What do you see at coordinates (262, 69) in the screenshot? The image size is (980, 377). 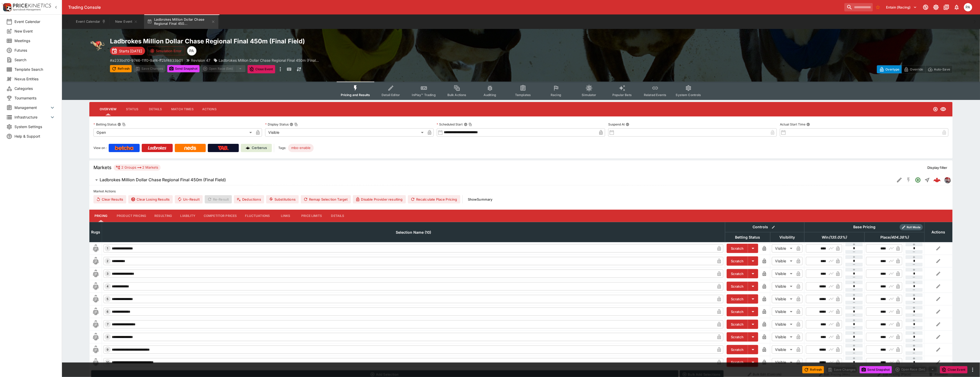 I see `button: Close Event` at bounding box center [262, 69].